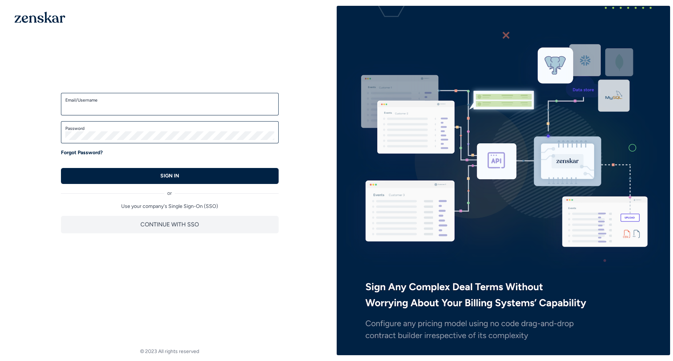 This screenshot has height=361, width=673. What do you see at coordinates (170, 100) in the screenshot?
I see `label: Email/Username` at bounding box center [170, 100].